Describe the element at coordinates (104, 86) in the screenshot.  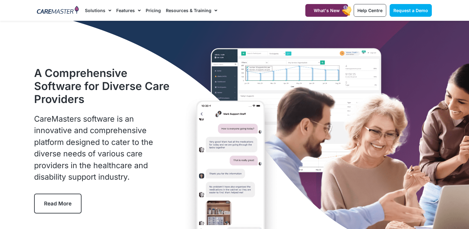
I see `h1: A Comprehensive Software for Diverse Care Providers` at that location.